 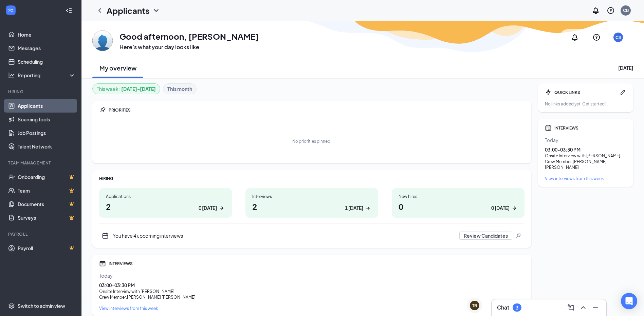 What do you see at coordinates (46, 177) in the screenshot?
I see `a: OnboardingCrown` at bounding box center [46, 177].